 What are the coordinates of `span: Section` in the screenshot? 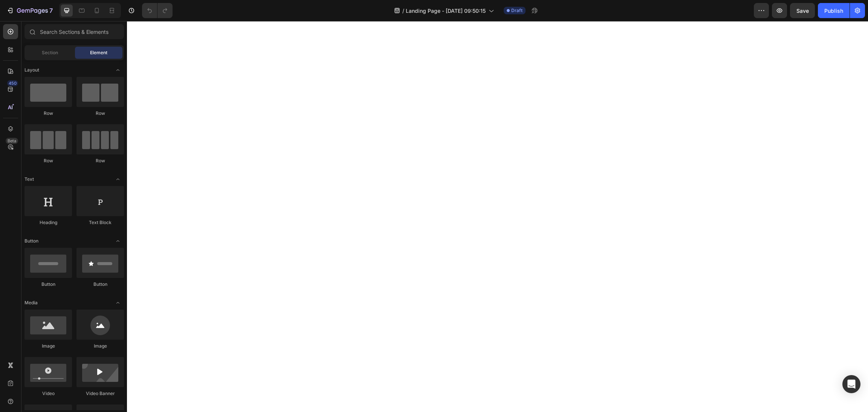 It's located at (50, 53).